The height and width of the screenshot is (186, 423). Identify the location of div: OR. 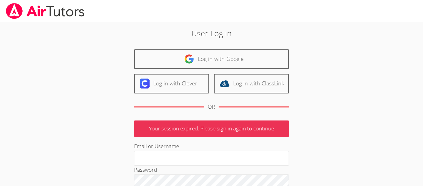
(211, 107).